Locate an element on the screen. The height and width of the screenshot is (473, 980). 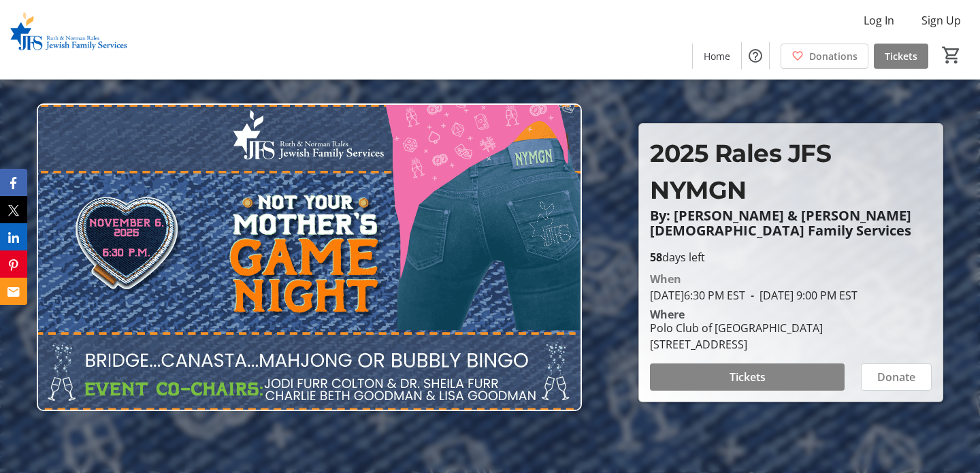
span: Log In is located at coordinates (879, 20).